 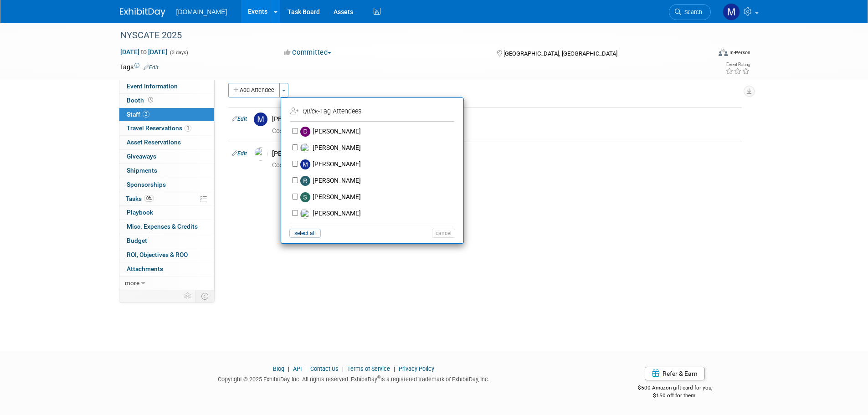 What do you see at coordinates (443, 233) in the screenshot?
I see `button: cancel` at bounding box center [443, 233].